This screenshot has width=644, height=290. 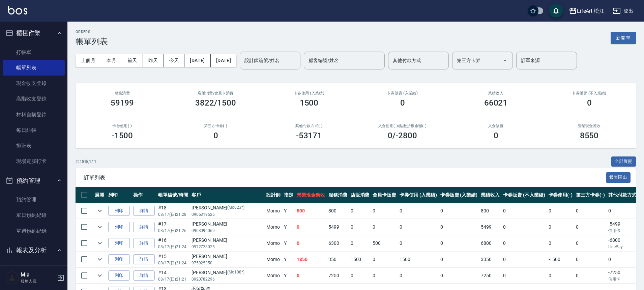 What do you see at coordinates (418, 195) in the screenshot?
I see `th: 卡券使用 (入業績)` at bounding box center [418, 195].